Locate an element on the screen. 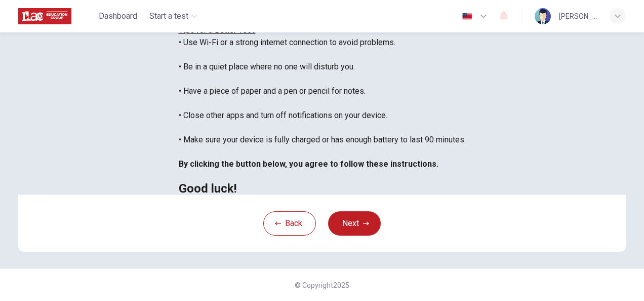 The height and width of the screenshot is (301, 644). a: ILAC logo is located at coordinates (56, 16).